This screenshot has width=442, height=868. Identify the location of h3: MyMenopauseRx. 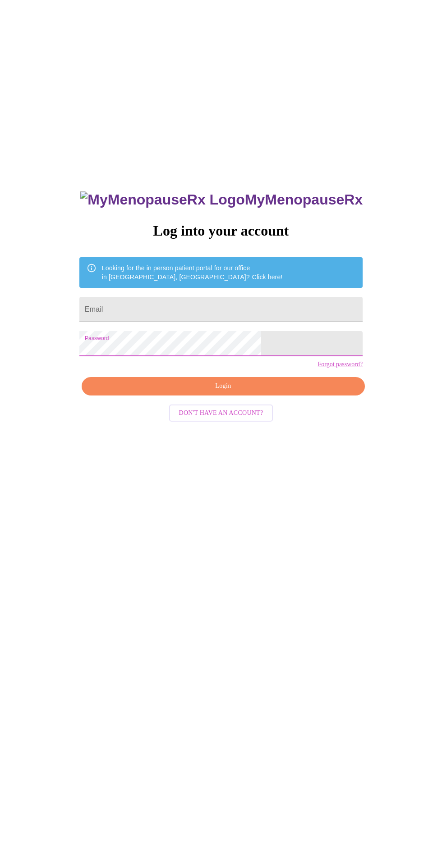
(222, 200).